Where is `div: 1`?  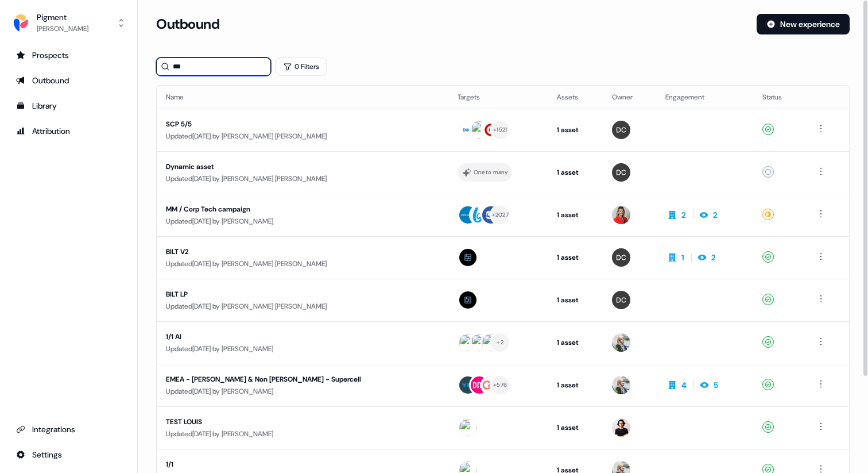
div: 1 is located at coordinates (683, 258).